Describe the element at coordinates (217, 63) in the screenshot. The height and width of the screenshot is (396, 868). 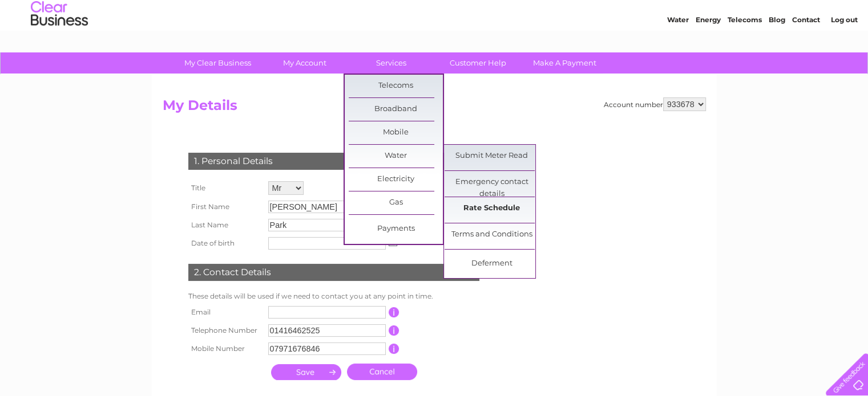
I see `a: My Clear Business` at that location.